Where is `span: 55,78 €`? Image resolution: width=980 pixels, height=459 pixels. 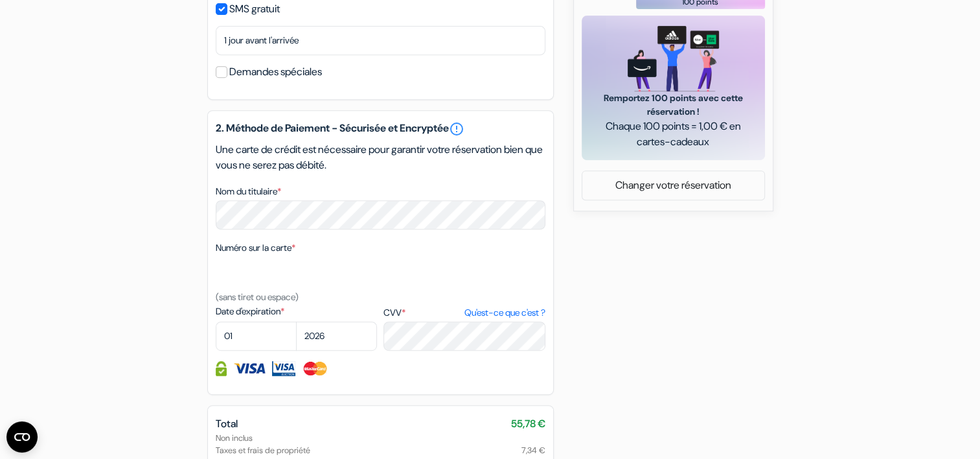
span: 55,78 € is located at coordinates (528, 424).